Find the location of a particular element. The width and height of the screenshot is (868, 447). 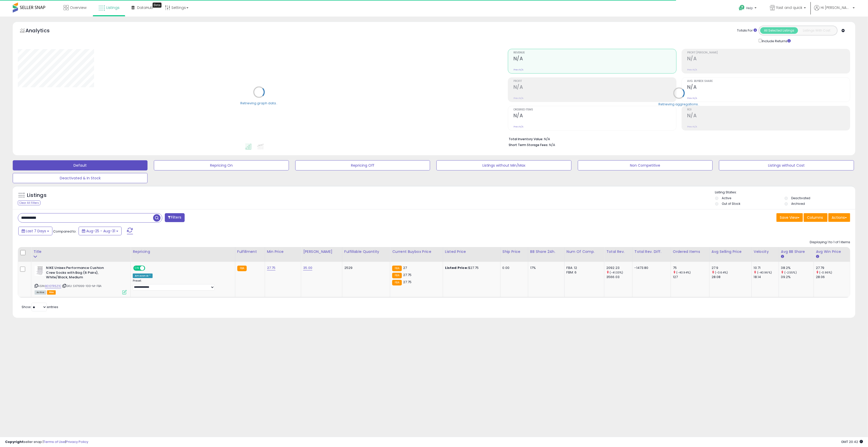

label: Deactivated is located at coordinates (801, 198).